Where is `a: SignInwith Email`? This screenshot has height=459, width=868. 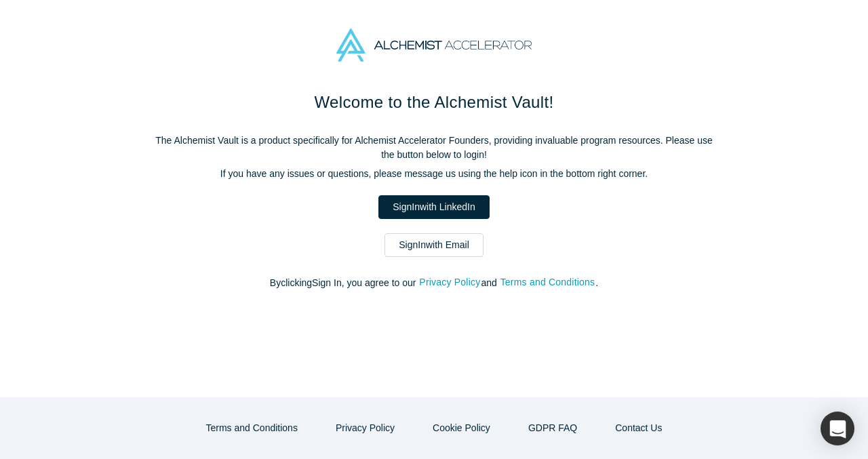 a: SignInwith Email is located at coordinates (434, 245).